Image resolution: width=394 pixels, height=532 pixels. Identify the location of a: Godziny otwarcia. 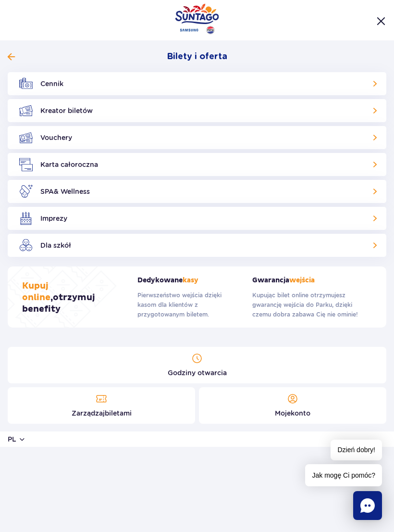
(197, 365).